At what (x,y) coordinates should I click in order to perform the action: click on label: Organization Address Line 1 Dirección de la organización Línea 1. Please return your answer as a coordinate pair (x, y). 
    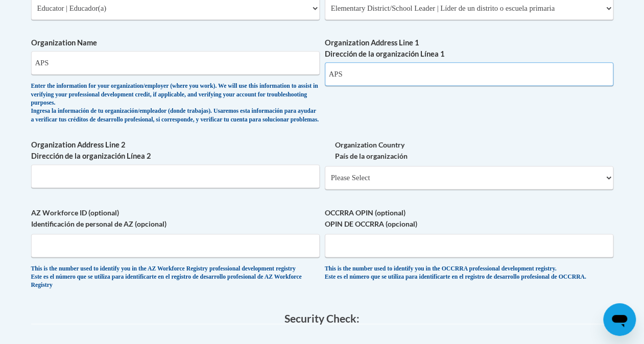
    Looking at the image, I should click on (469, 49).